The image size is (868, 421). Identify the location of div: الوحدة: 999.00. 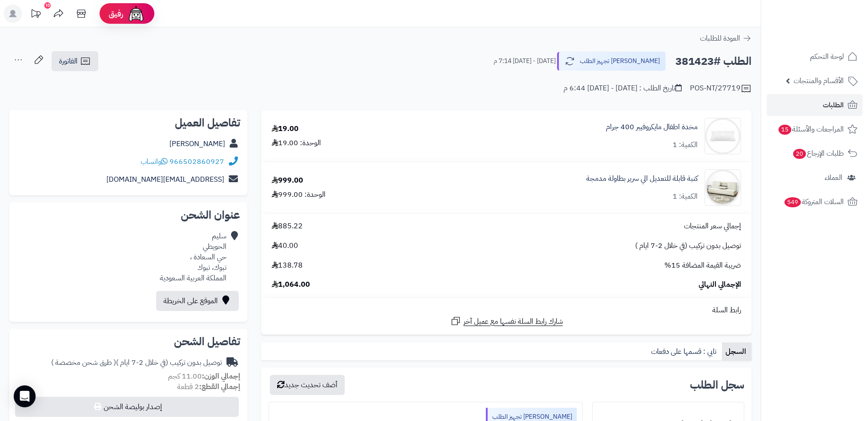
(299, 195).